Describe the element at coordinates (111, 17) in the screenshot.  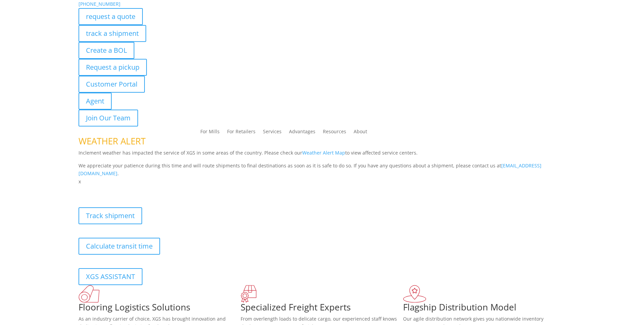
I see `a: request a quote` at that location.